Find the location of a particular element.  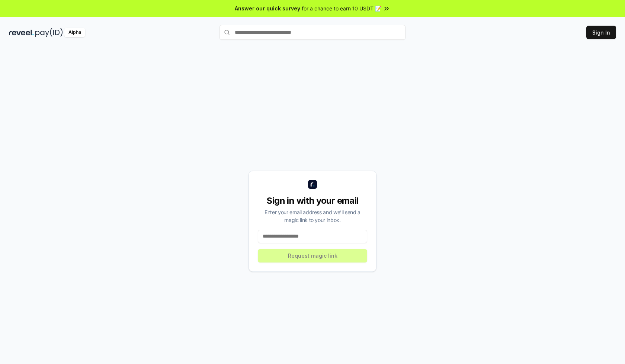

div: Enter your email address and we’ll send a magic link to your inbox. is located at coordinates (312, 216).